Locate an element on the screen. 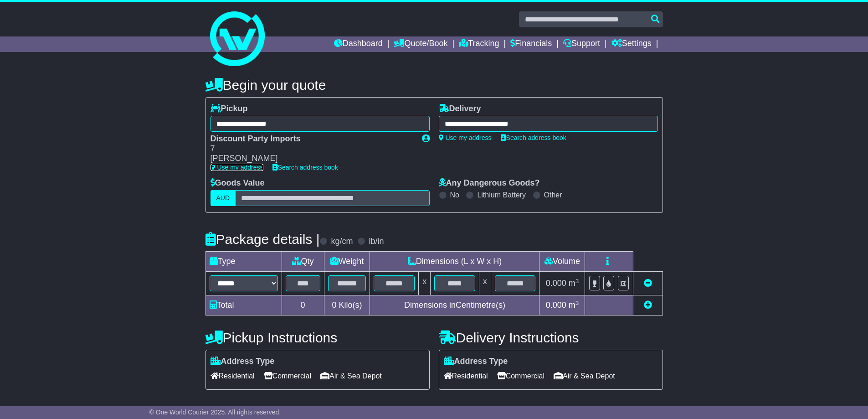 The image size is (868, 419). label: Delivery is located at coordinates (460, 109).